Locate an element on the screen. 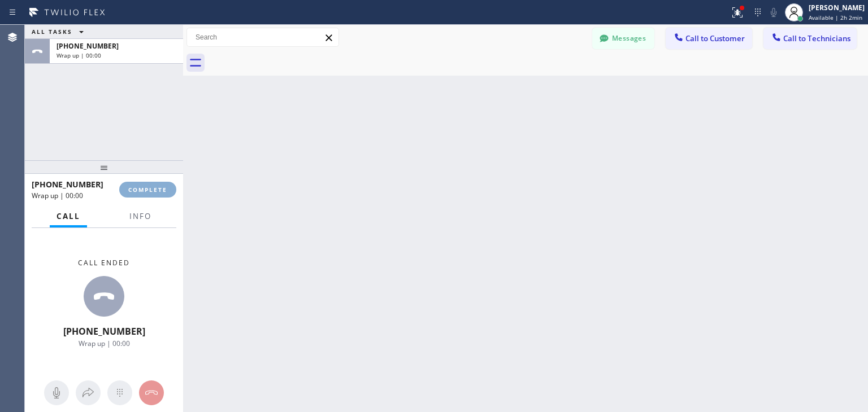  button: COMPLETE is located at coordinates (148, 190).